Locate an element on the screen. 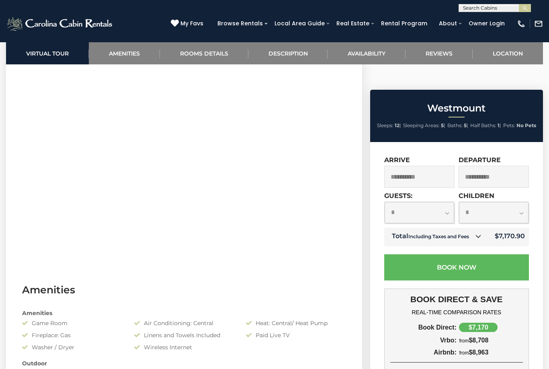  div: Heat: Central/ Heat Pump is located at coordinates (296, 323).